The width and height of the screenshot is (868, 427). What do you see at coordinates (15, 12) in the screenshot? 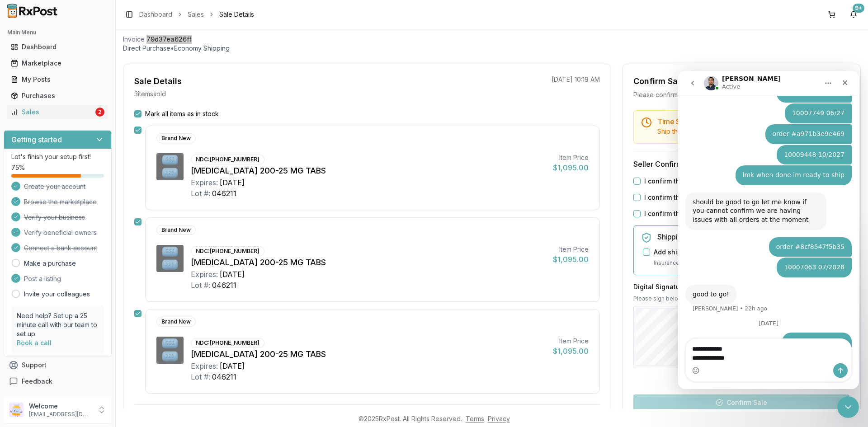
I see `button: go back` at bounding box center [15, 12].